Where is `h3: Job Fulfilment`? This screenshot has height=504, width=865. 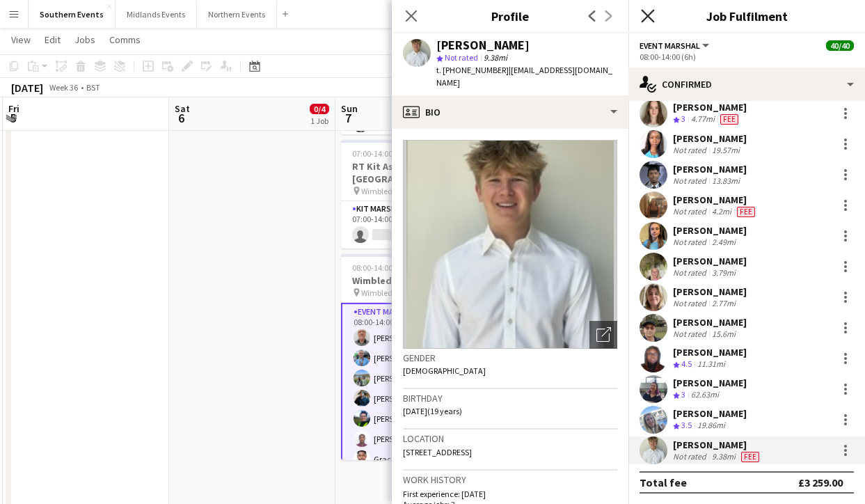 h3: Job Fulfilment is located at coordinates (747, 16).